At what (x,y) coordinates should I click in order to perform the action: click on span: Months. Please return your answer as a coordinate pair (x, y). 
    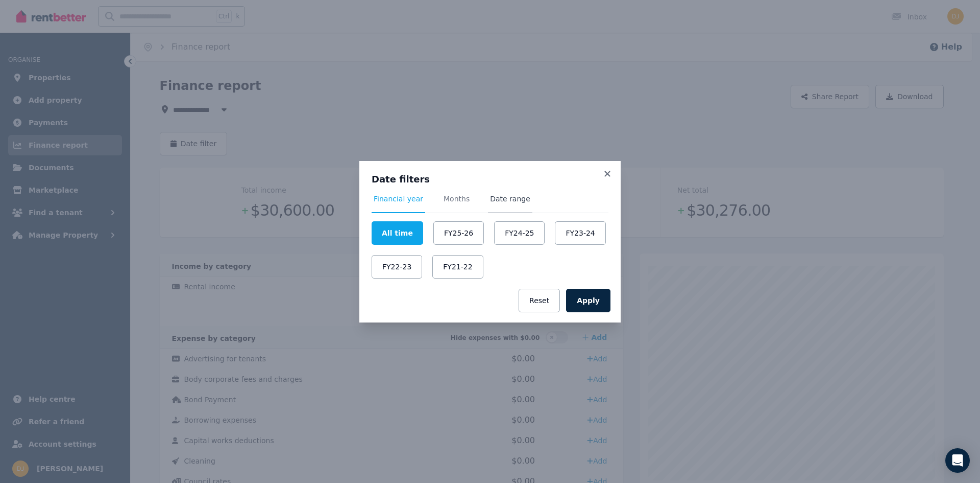
    Looking at the image, I should click on (457, 198).